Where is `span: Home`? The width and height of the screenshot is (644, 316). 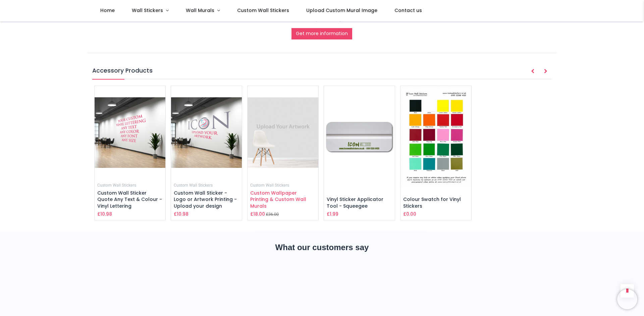
span: Home is located at coordinates (107, 10).